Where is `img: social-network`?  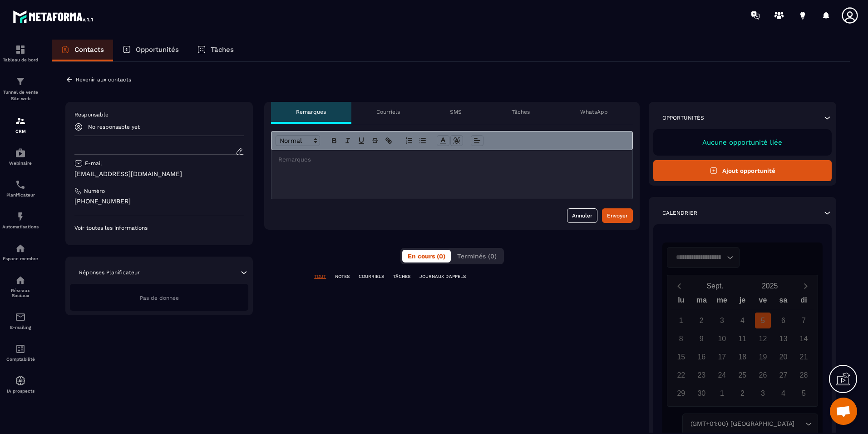
img: social-network is located at coordinates (20, 280).